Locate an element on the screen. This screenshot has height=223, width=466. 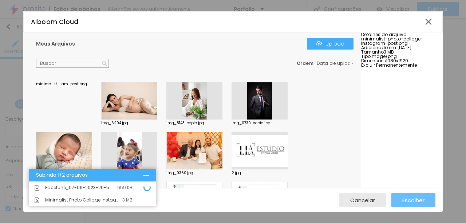
div: 659 KB is located at coordinates (125, 188).